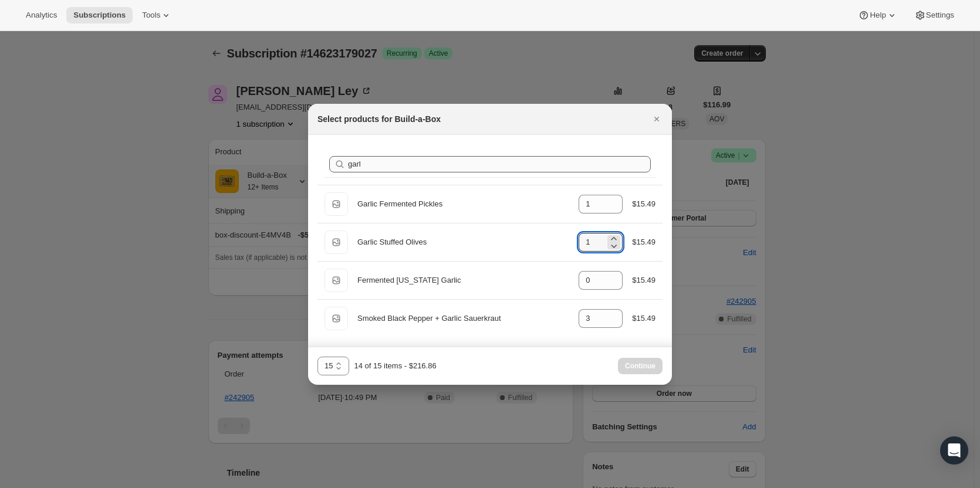 This screenshot has width=980, height=488. I want to click on input: Search products, so click(500, 165).